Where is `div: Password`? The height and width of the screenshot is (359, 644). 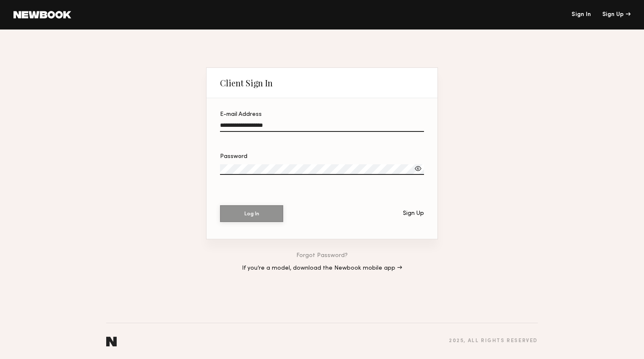
div: Password is located at coordinates (322, 157).